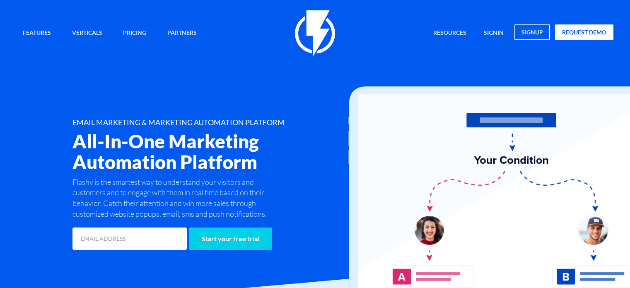  I want to click on a: Partners, so click(182, 33).